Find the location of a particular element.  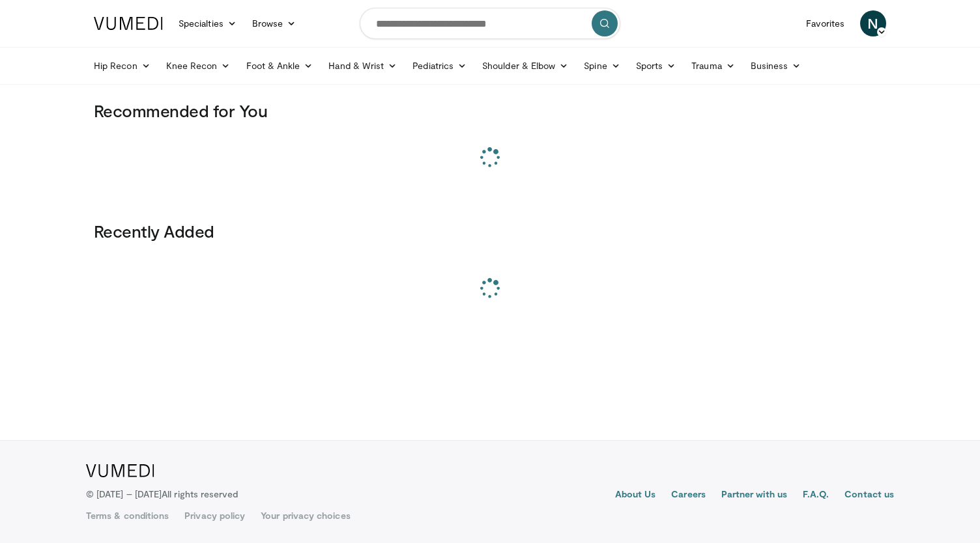

a: Sports is located at coordinates (656, 66).